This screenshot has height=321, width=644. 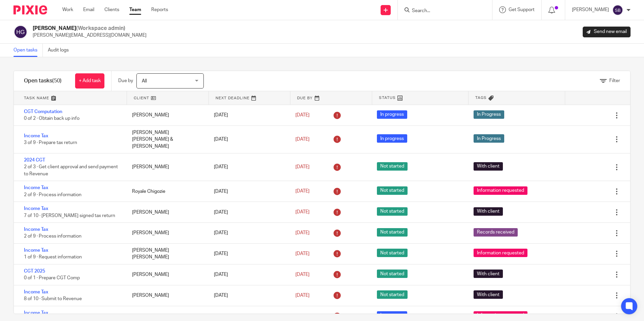 I want to click on a: Reports, so click(x=160, y=10).